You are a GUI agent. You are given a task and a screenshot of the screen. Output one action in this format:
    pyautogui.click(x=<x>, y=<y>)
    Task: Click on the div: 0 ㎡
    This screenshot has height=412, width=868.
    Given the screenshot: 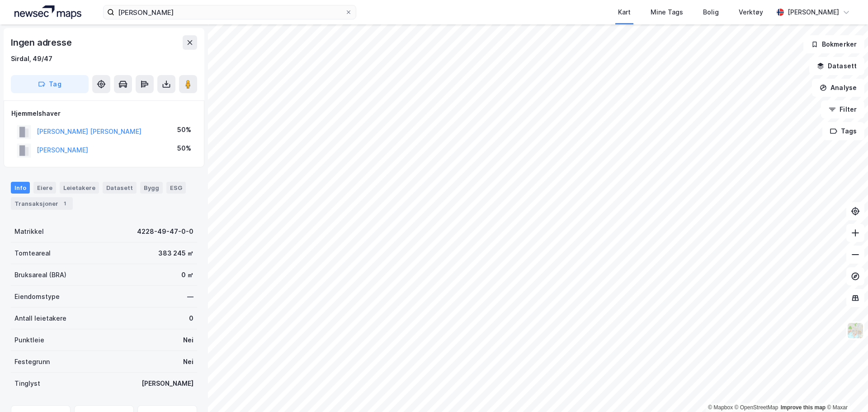 What is the action you would take?
    pyautogui.click(x=187, y=275)
    